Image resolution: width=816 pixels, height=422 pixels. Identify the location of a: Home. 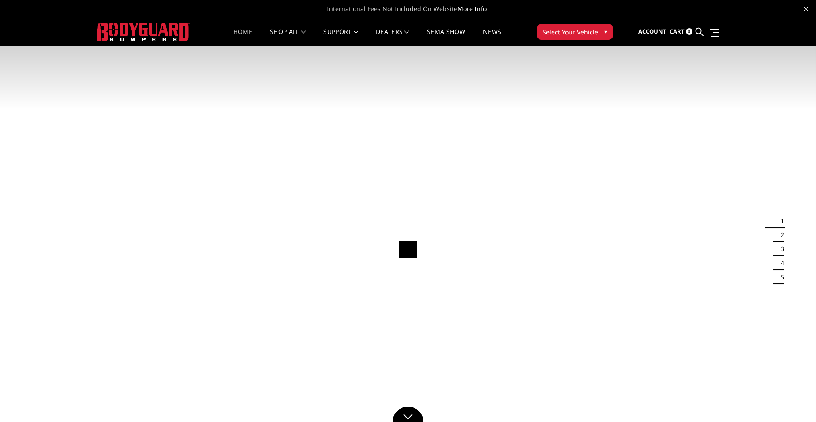
(243, 37).